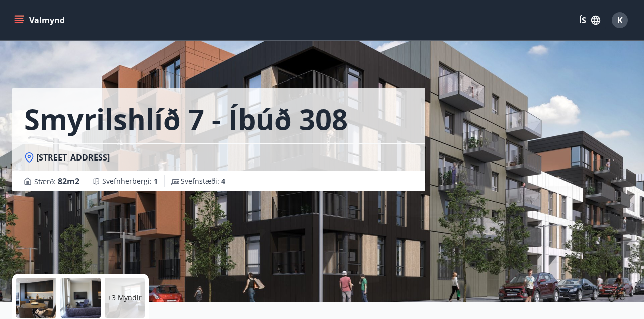 Image resolution: width=644 pixels, height=319 pixels. Describe the element at coordinates (68, 181) in the screenshot. I see `span: 82 m2` at that location.